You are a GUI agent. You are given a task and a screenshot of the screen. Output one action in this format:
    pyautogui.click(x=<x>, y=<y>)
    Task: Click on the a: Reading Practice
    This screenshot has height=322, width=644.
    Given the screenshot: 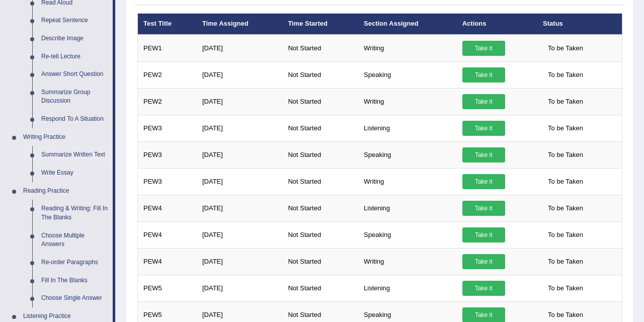 What is the action you would take?
    pyautogui.click(x=65, y=192)
    